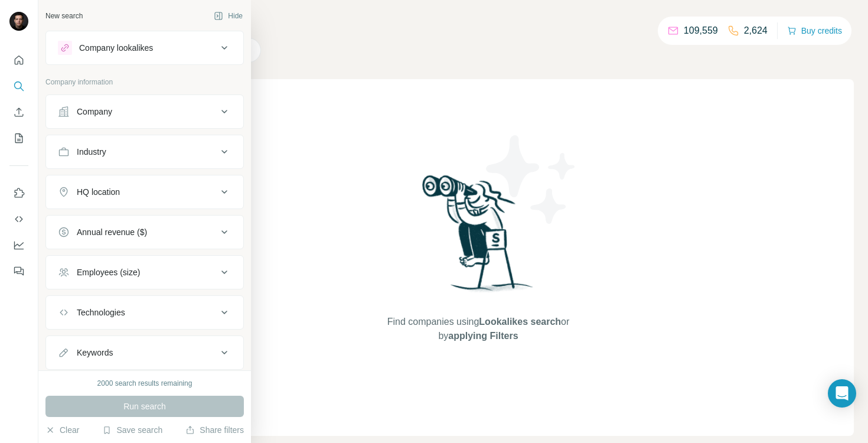  I want to click on span: Find companies using or by, so click(478, 329).